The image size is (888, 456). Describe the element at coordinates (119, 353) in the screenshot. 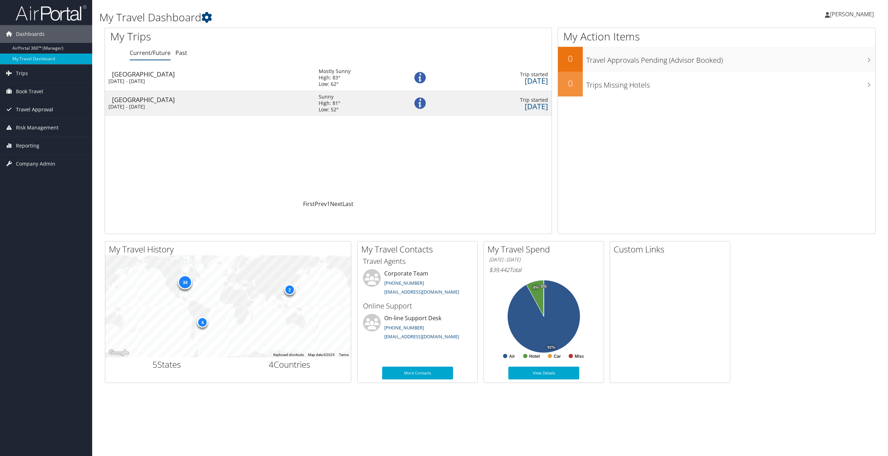

I see `img: Google` at that location.